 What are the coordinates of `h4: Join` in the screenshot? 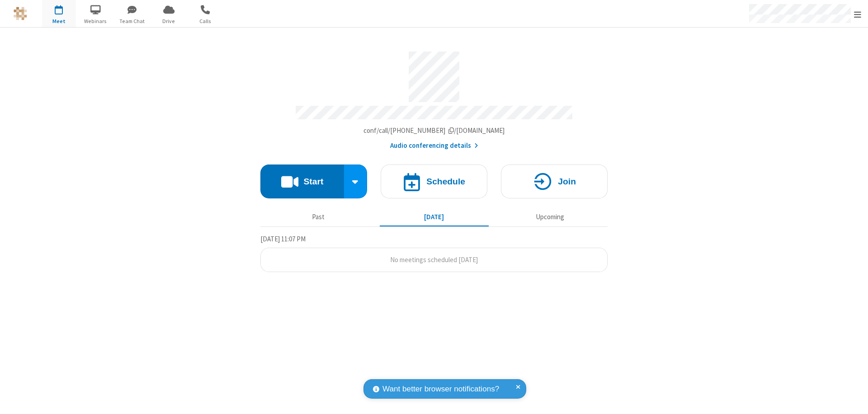 It's located at (567, 181).